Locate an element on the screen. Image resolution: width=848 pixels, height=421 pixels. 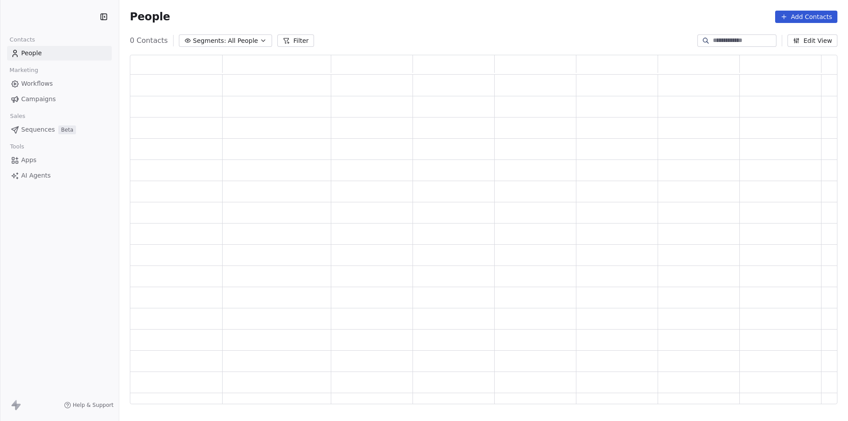
a: People is located at coordinates (59, 53).